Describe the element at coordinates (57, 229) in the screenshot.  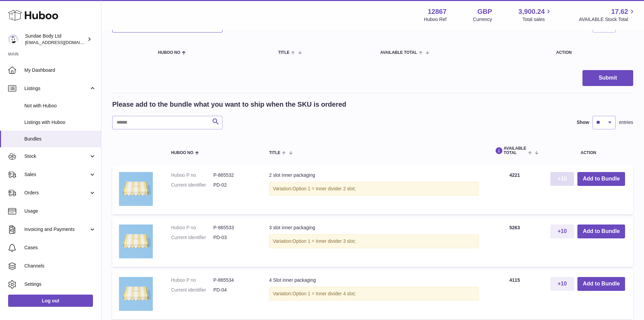
I see `span: Invoicing and Payments` at that location.